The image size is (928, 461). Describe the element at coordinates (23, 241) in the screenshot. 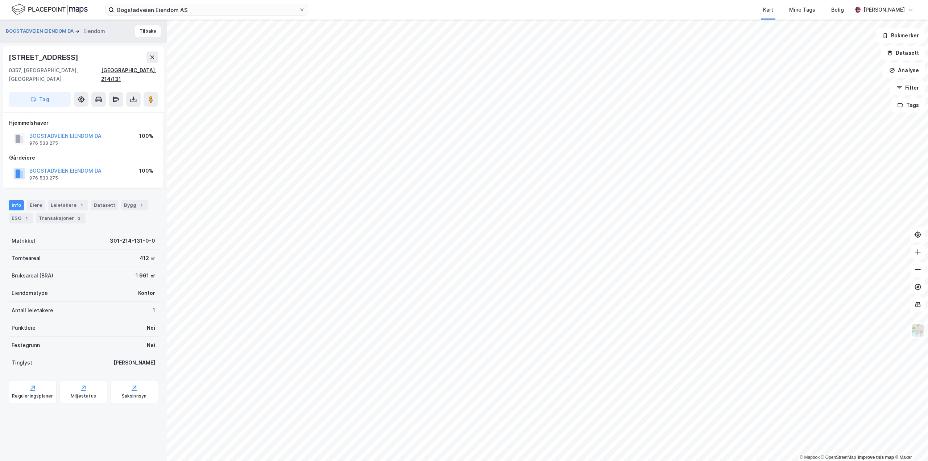

I see `div: Matrikkel` at that location.